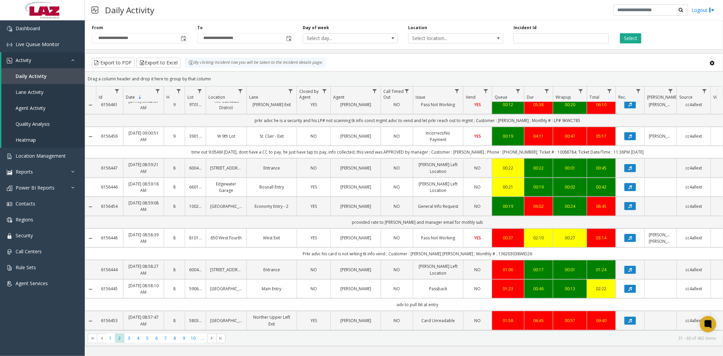 Image resolution: width=723 pixels, height=356 pixels. I want to click on span: Go to the first page, so click(92, 338).